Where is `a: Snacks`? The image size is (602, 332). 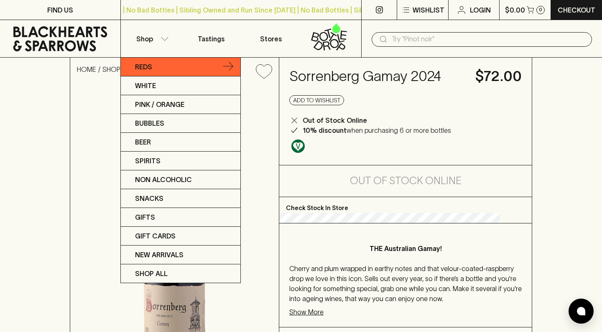
a: Snacks is located at coordinates (181, 199).